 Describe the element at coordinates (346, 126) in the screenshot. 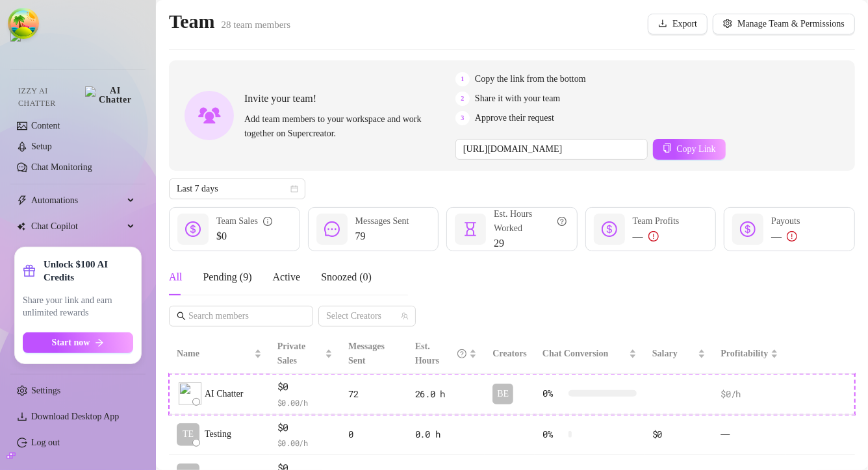

I see `span: Add team members to your workspace and work together on Supercreator.` at that location.